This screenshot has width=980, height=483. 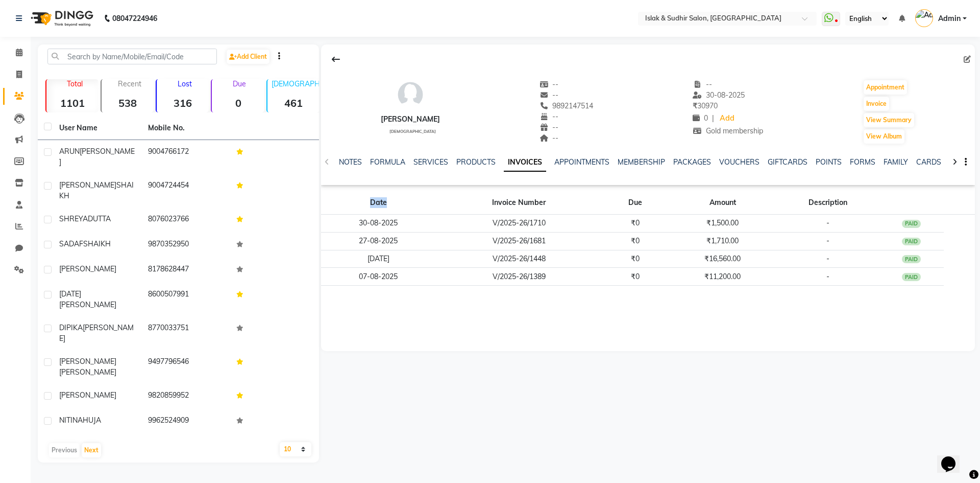 What do you see at coordinates (475, 162) in the screenshot?
I see `a: PRODUCTS` at bounding box center [475, 162].